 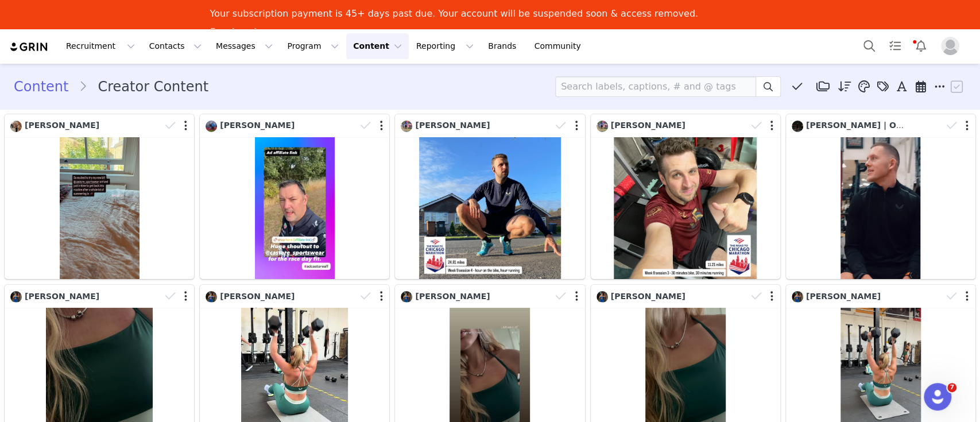 I want to click on button: Recruitment, so click(x=101, y=46).